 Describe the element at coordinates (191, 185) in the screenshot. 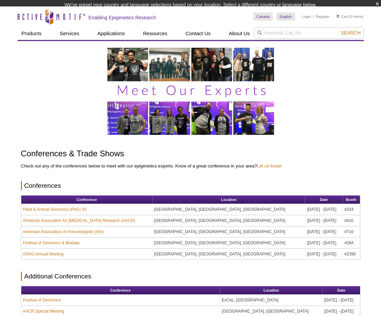

I see `h2: Conferences` at that location.